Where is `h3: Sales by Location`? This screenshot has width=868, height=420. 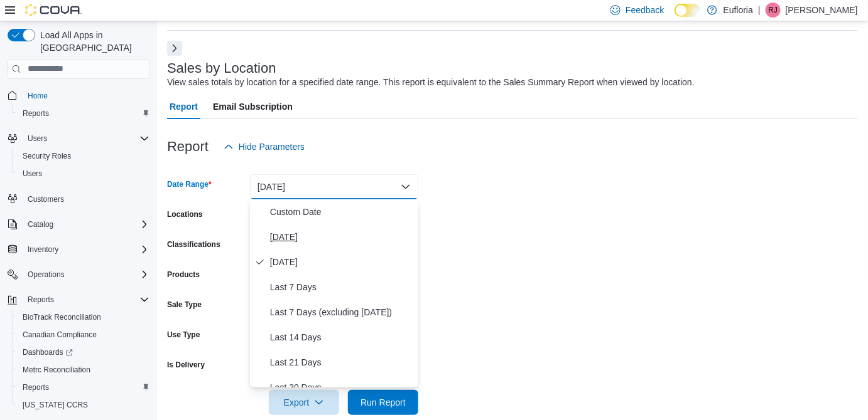
h3: Sales by Location is located at coordinates (221, 69).